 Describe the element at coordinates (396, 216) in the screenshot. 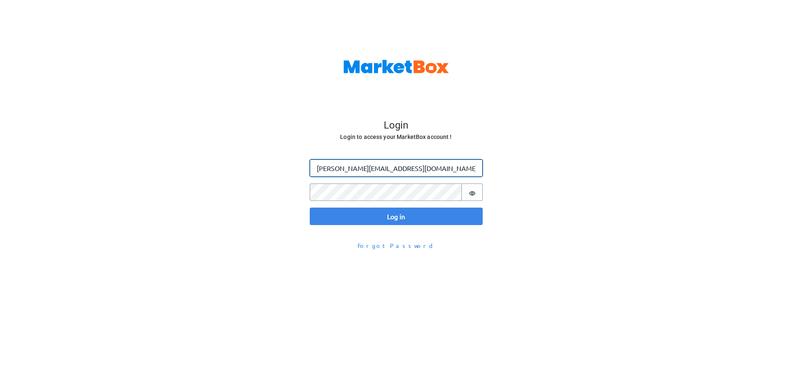

I see `button: Log in` at that location.